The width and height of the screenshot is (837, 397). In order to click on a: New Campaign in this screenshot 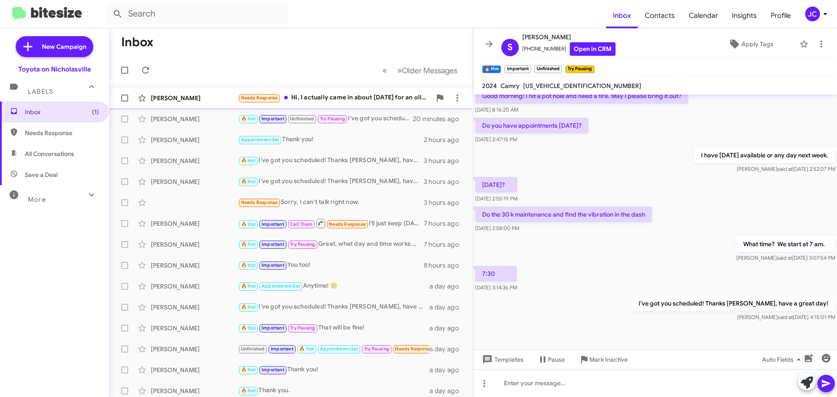, I will do `click(55, 47)`.